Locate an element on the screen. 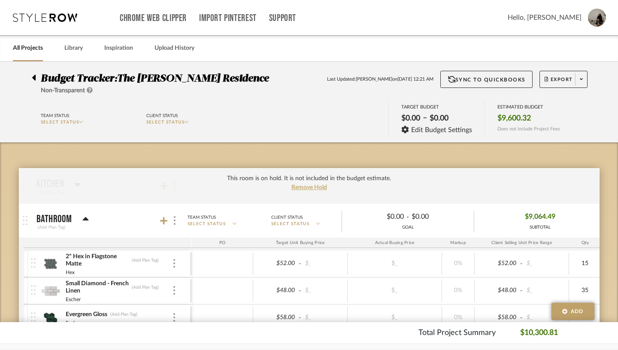  a: Library is located at coordinates (73, 48).